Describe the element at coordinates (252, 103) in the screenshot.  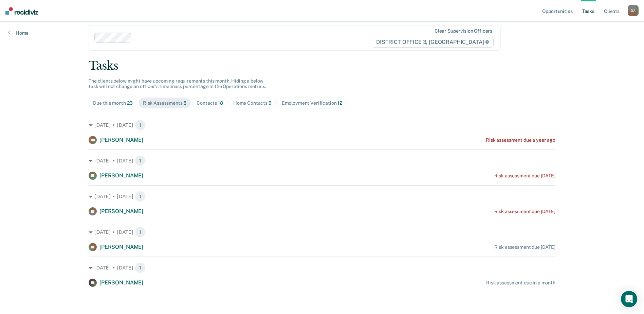
I see `div: Home Contacts` at that location.